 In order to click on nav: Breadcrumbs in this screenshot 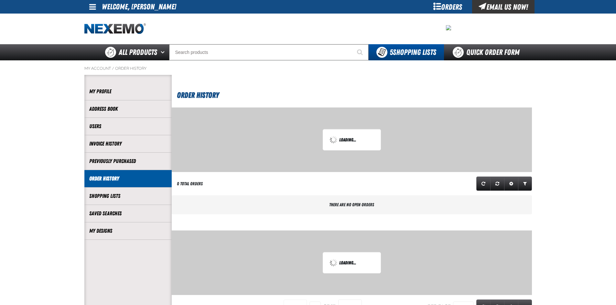, I will do `click(308, 69)`.